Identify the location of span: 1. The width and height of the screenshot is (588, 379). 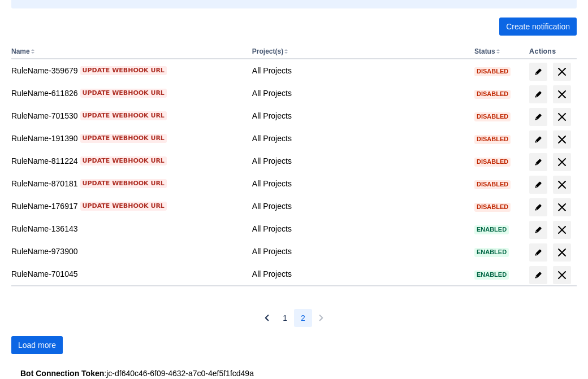
(285, 318).